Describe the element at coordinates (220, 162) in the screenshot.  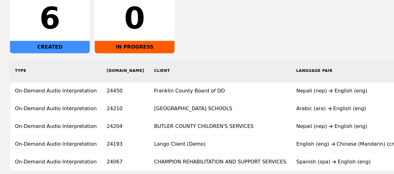
I see `td: CHAMPION REHABILITATION AND SUPPORT SERVICES` at that location.